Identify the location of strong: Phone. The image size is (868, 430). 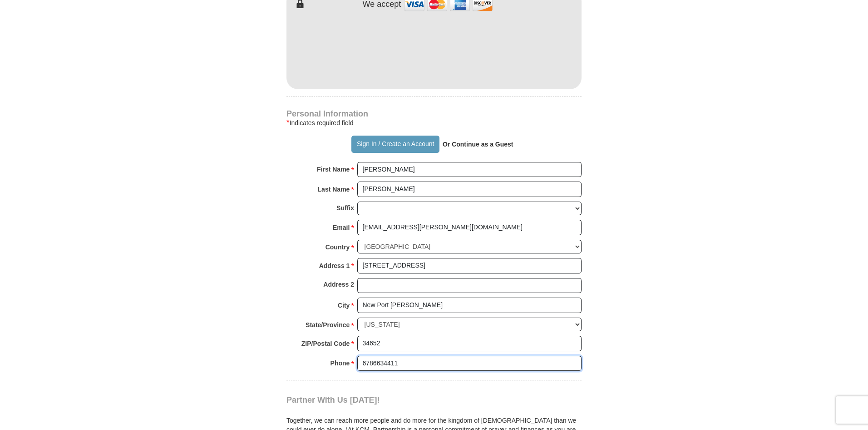
(340, 363).